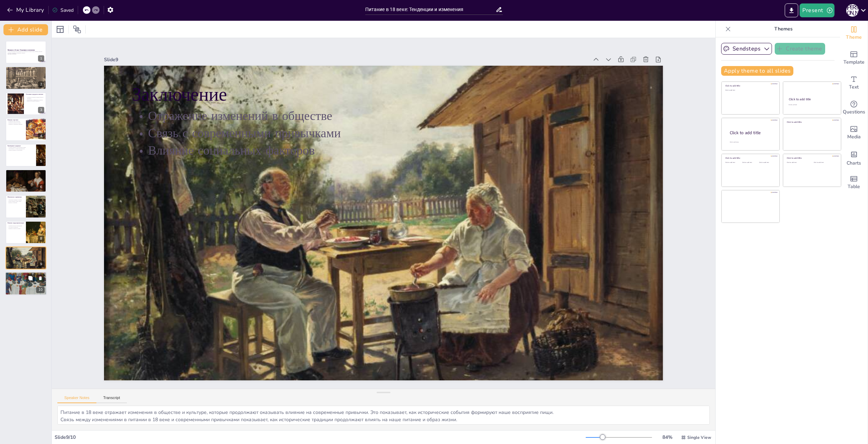 Image resolution: width=868 pixels, height=444 pixels. What do you see at coordinates (26, 278) in the screenshot?
I see `p: Применение знаний в жизни` at bounding box center [26, 278].